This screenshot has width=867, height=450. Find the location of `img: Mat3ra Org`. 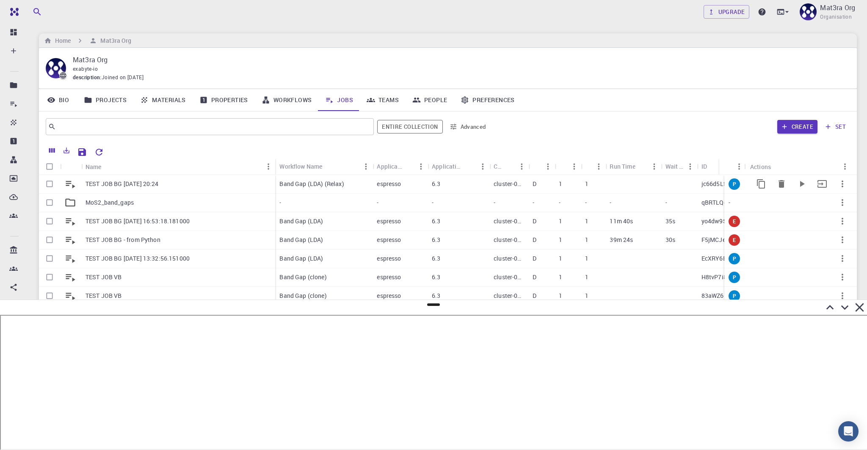

img: Mat3ra Org is located at coordinates (809, 12).